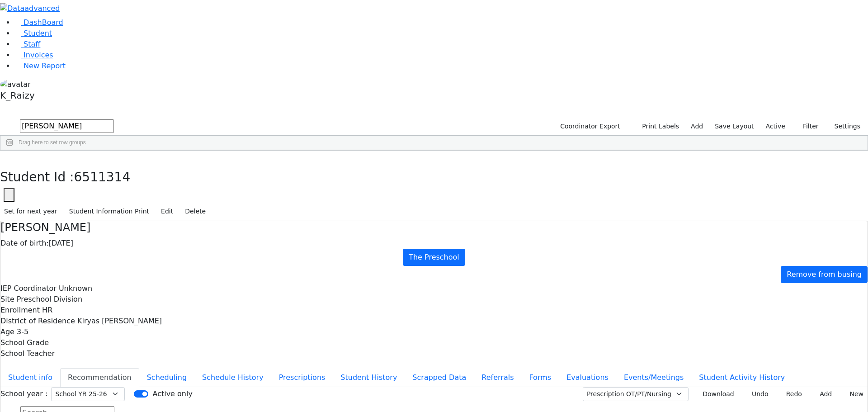 The image size is (868, 412). Describe the element at coordinates (807, 126) in the screenshot. I see `button: Filter` at that location.